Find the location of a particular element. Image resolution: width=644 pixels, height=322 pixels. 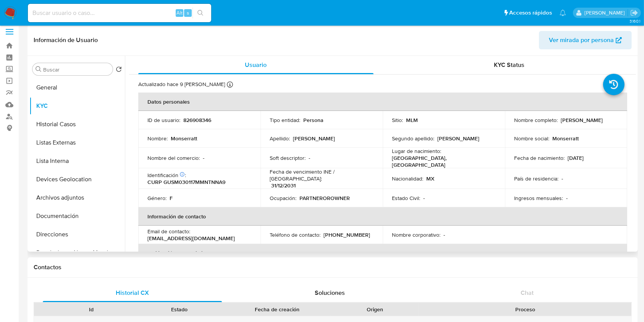

h1: Información de Usuario is located at coordinates (66, 40).